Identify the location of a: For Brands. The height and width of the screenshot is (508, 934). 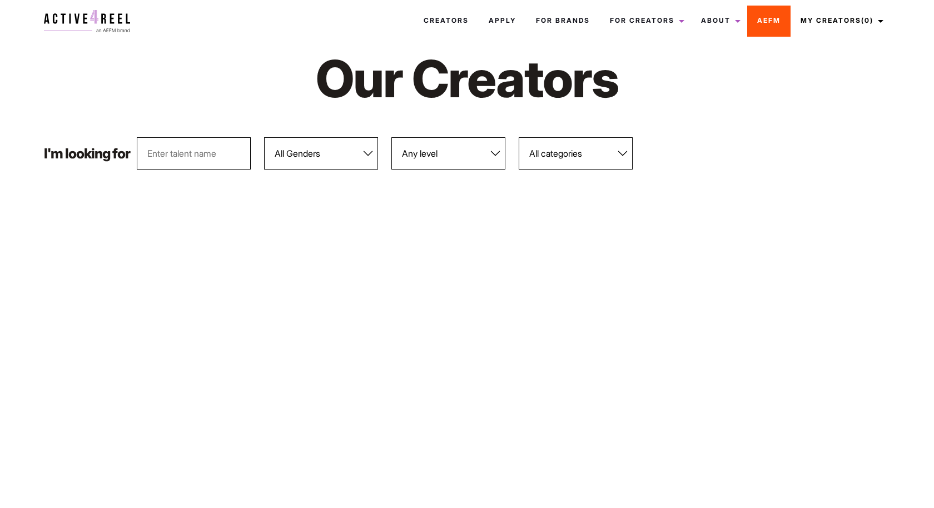
(562, 21).